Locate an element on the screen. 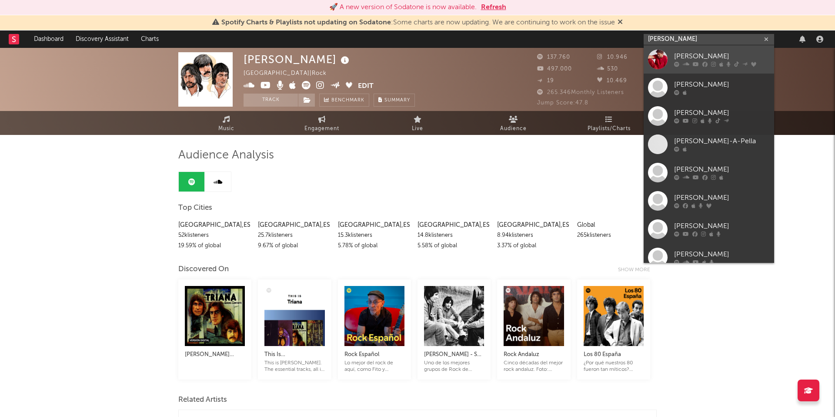  span: Playlists/Charts is located at coordinates (609, 129).